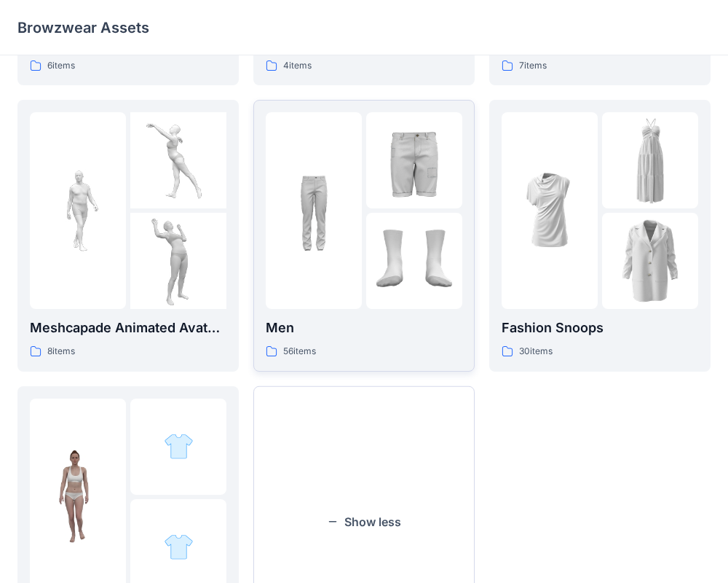  Describe the element at coordinates (128, 235) in the screenshot. I see `a: folder 1folder 2folder 3Meshcapade Animated Avatars8items` at that location.